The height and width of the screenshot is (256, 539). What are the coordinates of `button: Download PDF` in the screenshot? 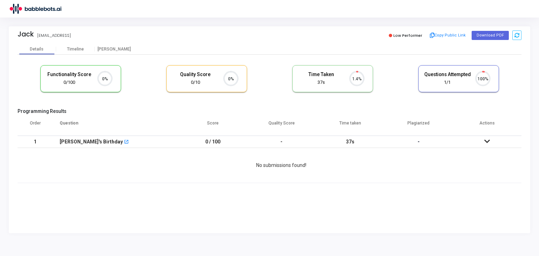 It's located at (491, 35).